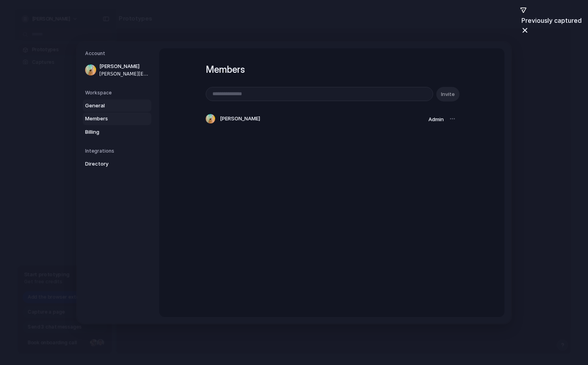 This screenshot has width=588, height=365. Describe the element at coordinates (118, 54) in the screenshot. I see `h5: Account` at that location.